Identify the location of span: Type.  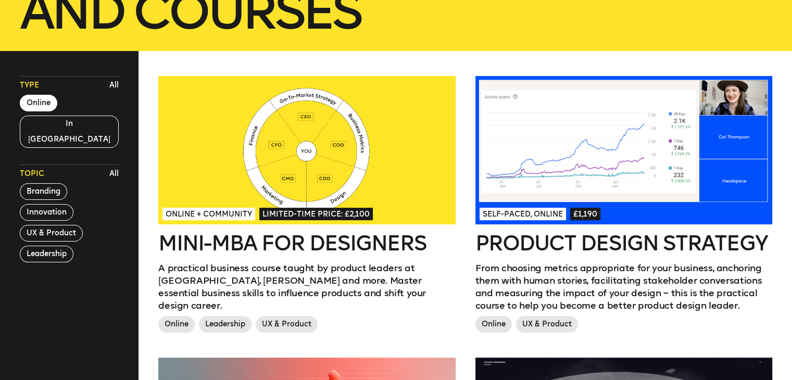
(29, 85).